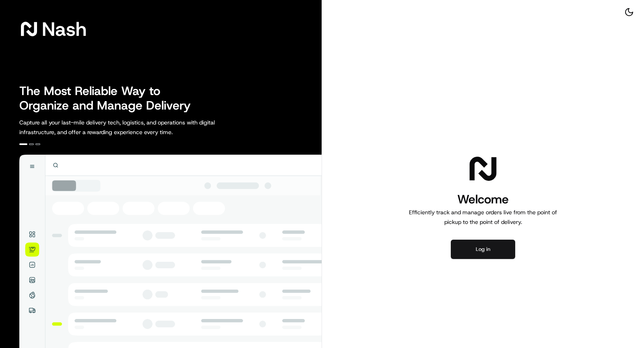  What do you see at coordinates (64, 29) in the screenshot?
I see `span: Nash` at bounding box center [64, 29].